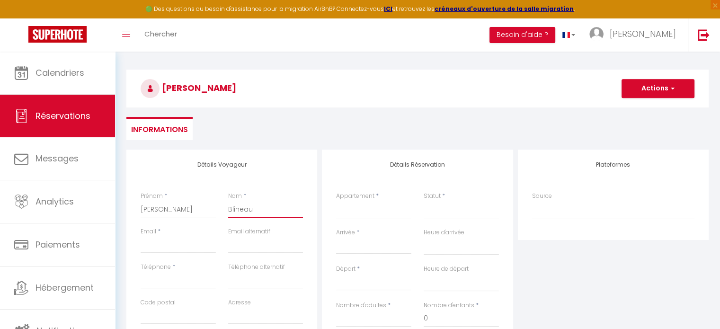 This screenshot has height=329, width=720. Describe the element at coordinates (613, 165) in the screenshot. I see `h4: Plateformes` at that location.